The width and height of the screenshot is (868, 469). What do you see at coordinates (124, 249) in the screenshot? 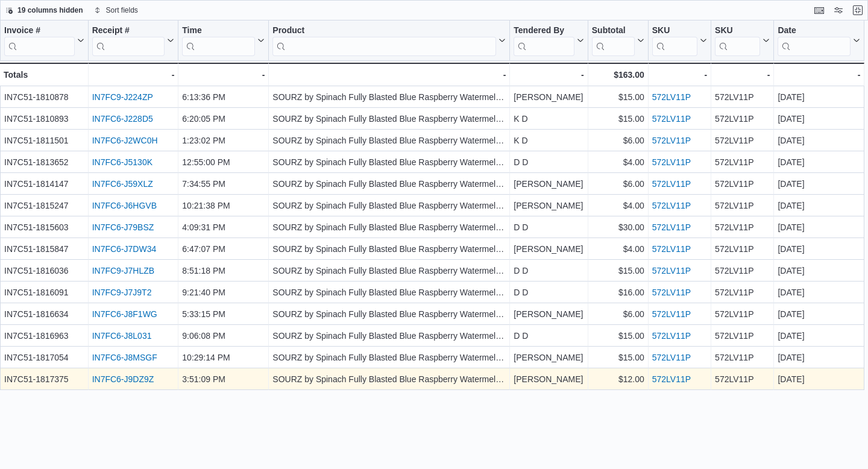
I see `a: IN7FC6-J7DW34` at bounding box center [124, 249].